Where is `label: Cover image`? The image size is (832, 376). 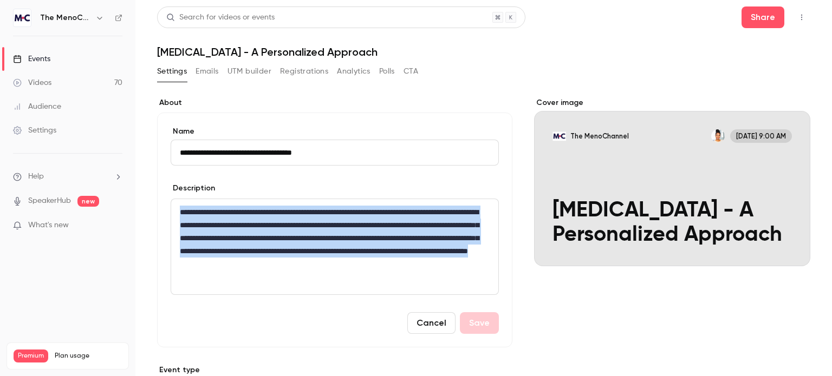
label: Cover image is located at coordinates (672, 103).